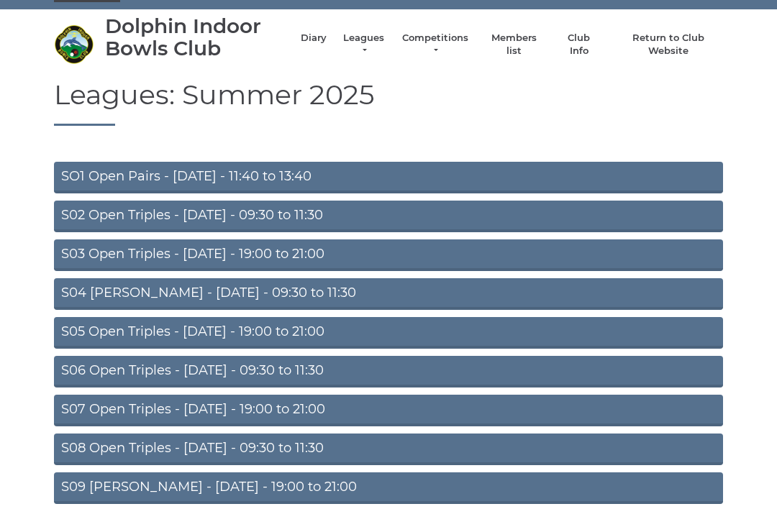 This screenshot has width=777, height=532. What do you see at coordinates (579, 45) in the screenshot?
I see `a: Club Info` at bounding box center [579, 45].